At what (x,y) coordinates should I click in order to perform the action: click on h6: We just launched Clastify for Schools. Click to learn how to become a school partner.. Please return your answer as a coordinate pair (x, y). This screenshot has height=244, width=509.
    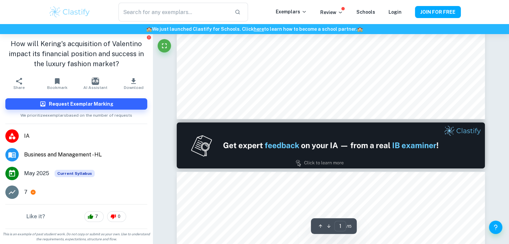
    Looking at the image, I should click on (255, 29).